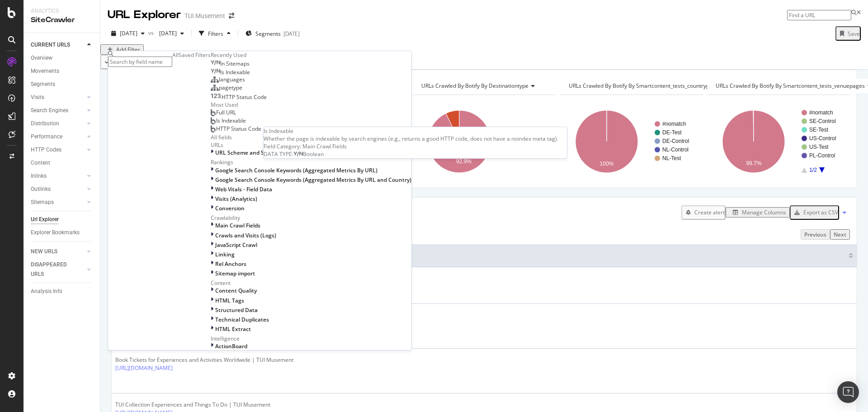  What do you see at coordinates (236, 245) in the screenshot?
I see `span: JavaScript Crawl` at bounding box center [236, 245].